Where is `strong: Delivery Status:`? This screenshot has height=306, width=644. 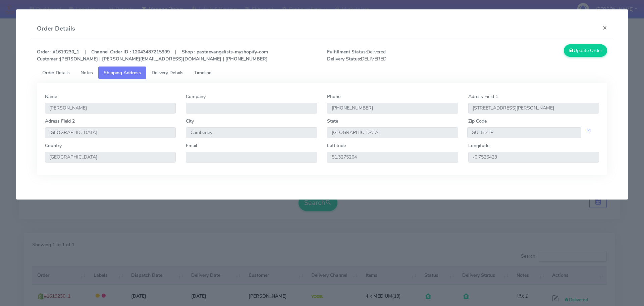 strong: Delivery Status: is located at coordinates (343, 59).